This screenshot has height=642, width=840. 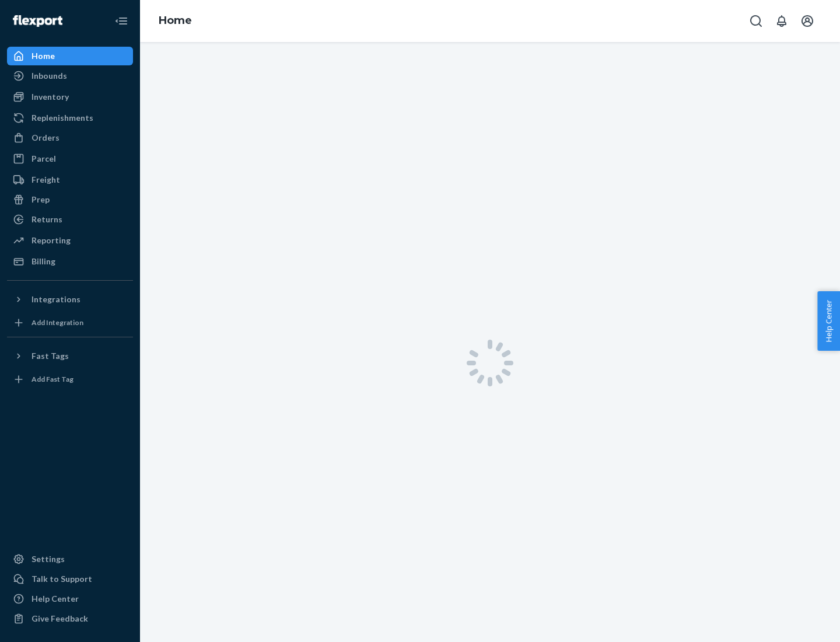 I want to click on span: Help Center, so click(x=829, y=321).